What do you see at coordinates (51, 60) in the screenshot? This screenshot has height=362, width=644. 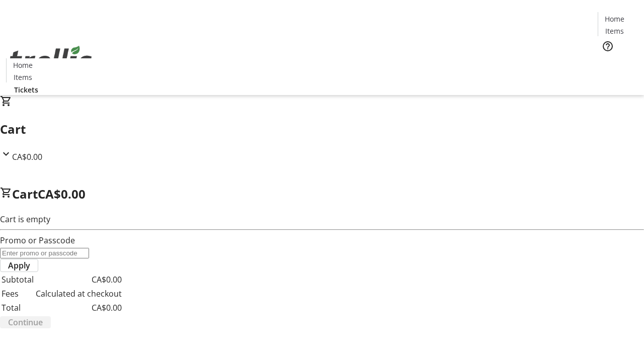 I see `img: Orient E2E Organization wBa3285Z0h's Logo` at bounding box center [51, 60].